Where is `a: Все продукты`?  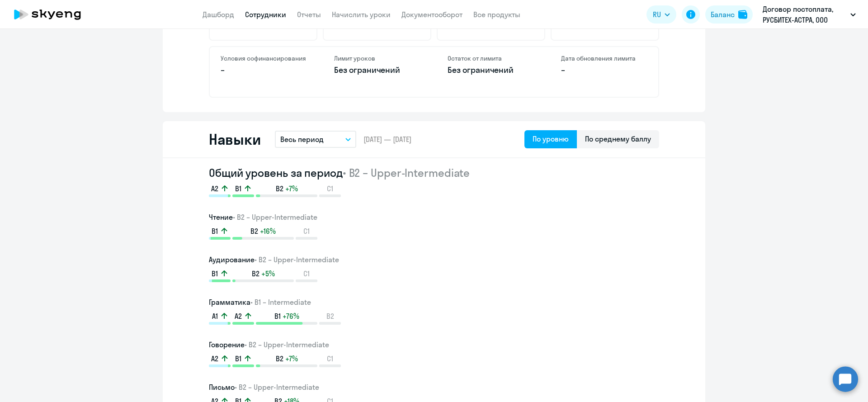
a: Все продукты is located at coordinates (496, 15).